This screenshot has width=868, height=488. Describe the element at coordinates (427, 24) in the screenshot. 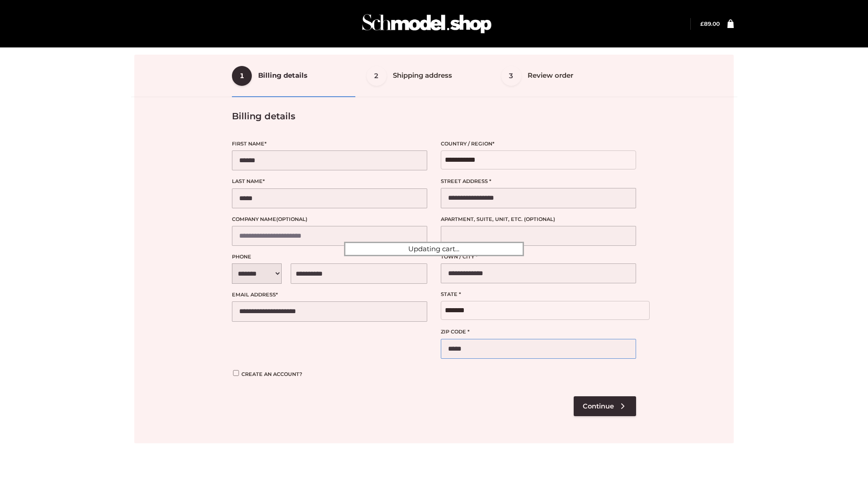

I see `a: Schmodel Admin 964` at that location.